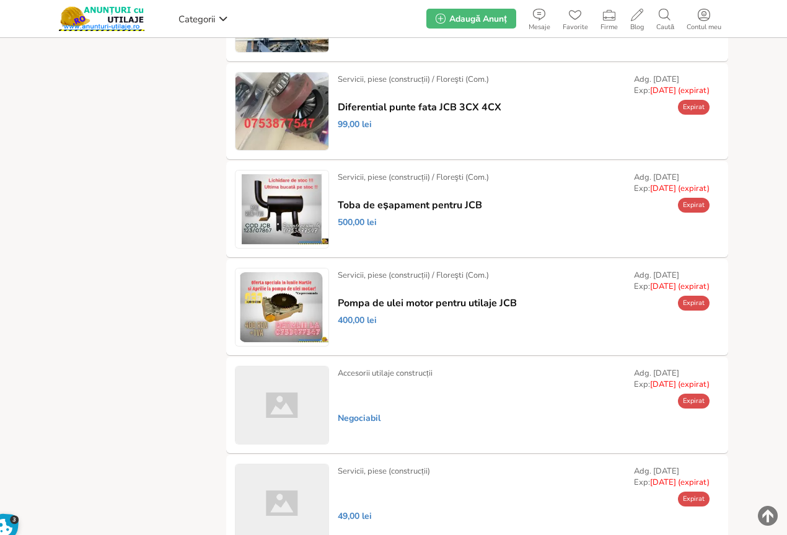 This screenshot has height=535, width=787. I want to click on span: Firme, so click(609, 27).